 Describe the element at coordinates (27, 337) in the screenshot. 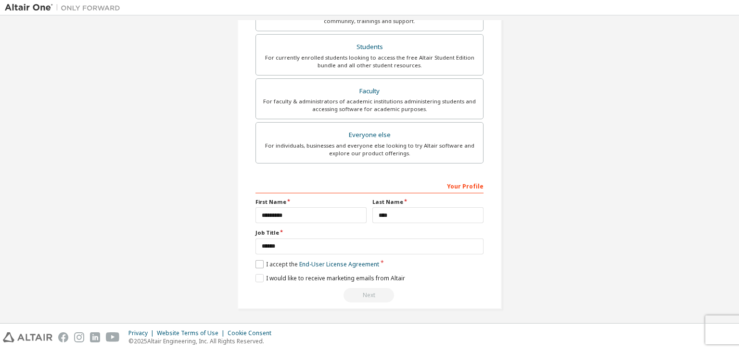

I see `img: altair_logo.svg` at that location.